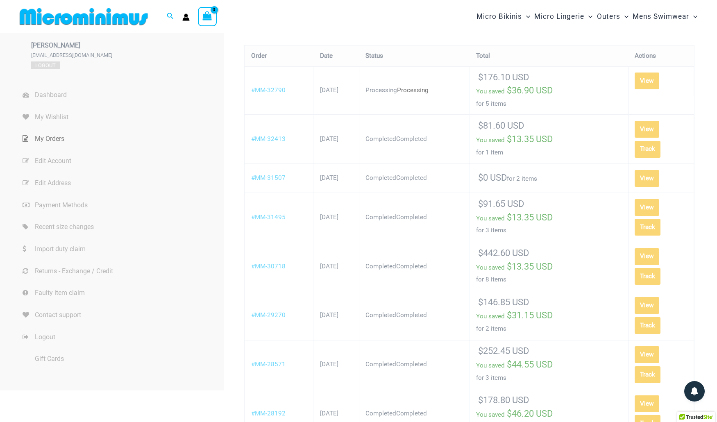  What do you see at coordinates (609, 16) in the screenshot?
I see `span: Outers` at bounding box center [609, 16].